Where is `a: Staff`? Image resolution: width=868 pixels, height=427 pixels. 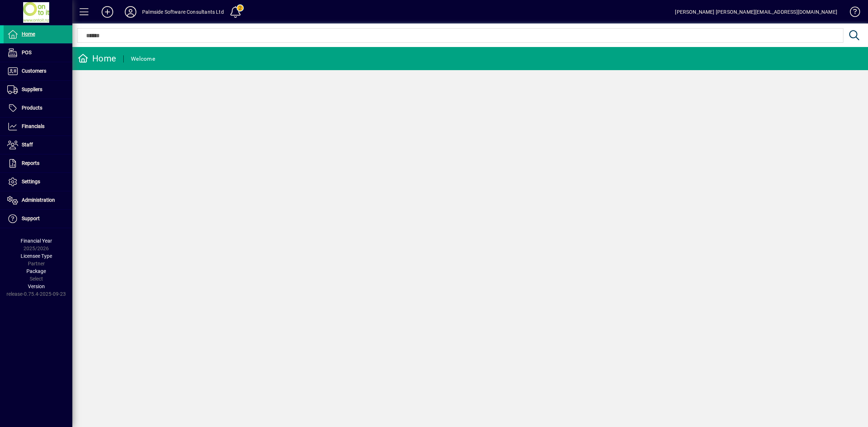 a: Staff is located at coordinates (38, 145).